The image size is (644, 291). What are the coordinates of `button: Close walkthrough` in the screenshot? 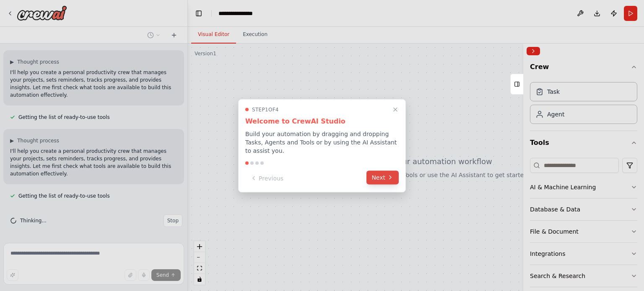 It's located at (395, 109).